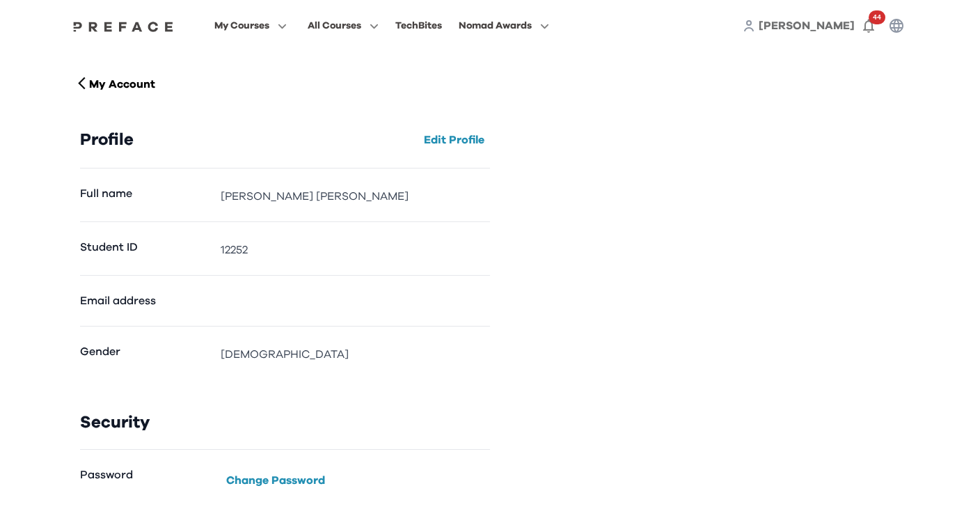 The image size is (980, 525). I want to click on p: My Account, so click(122, 84).